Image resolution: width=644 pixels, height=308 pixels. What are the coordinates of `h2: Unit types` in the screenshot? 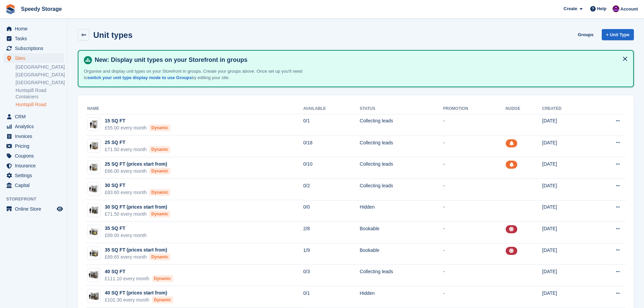 It's located at (113, 35).